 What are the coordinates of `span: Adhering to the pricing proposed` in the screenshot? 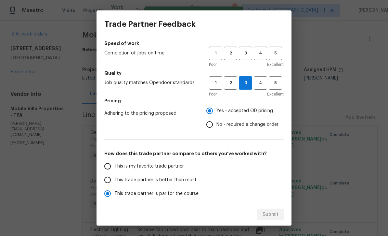 It's located at (150, 113).